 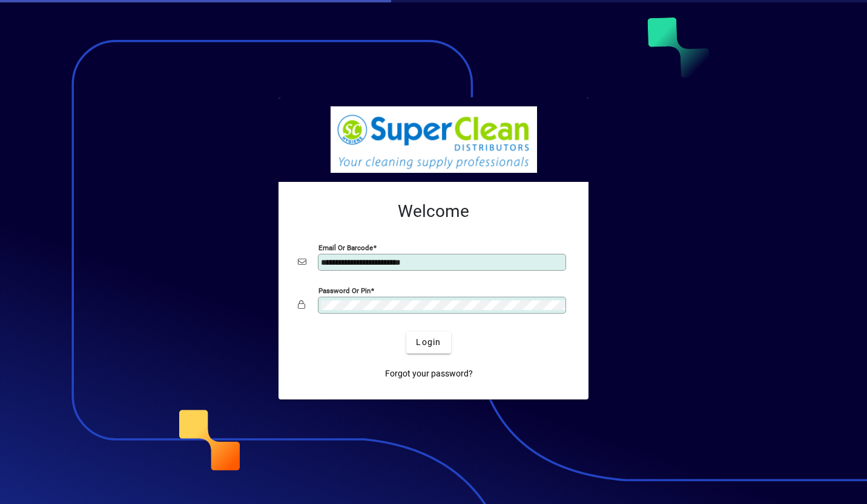 What do you see at coordinates (344, 290) in the screenshot?
I see `mat-label: Password or Pin` at bounding box center [344, 290].